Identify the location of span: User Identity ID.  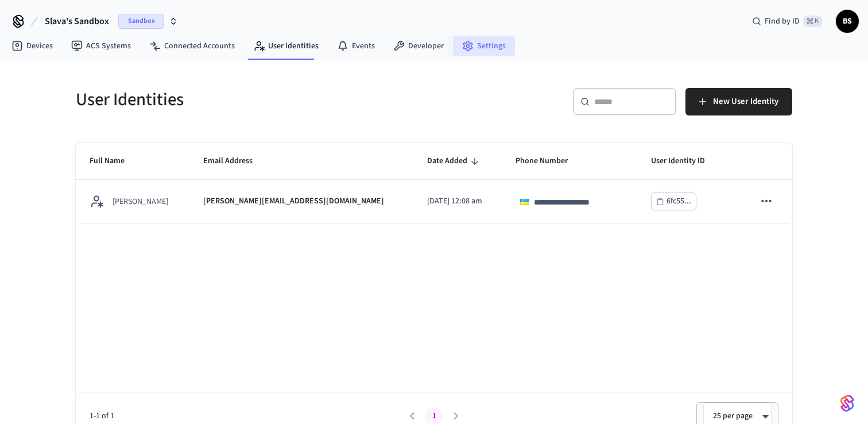
(685, 161).